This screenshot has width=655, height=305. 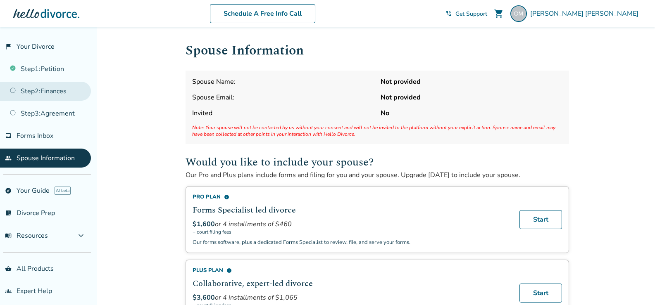 What do you see at coordinates (26, 236) in the screenshot?
I see `span: Resources` at bounding box center [26, 236].